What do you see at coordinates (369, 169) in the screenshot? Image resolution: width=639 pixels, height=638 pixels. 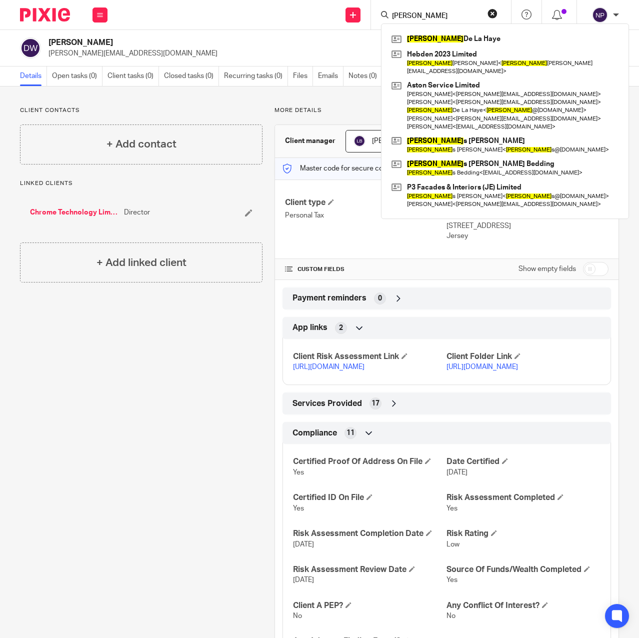 I see `p: Master code for secure communications and files` at bounding box center [369, 169].